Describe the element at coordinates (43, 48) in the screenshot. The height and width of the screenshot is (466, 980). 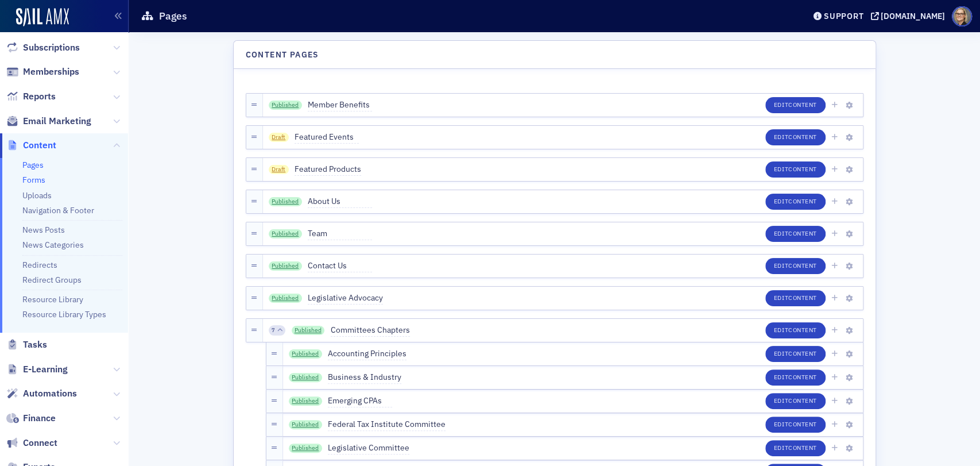
I see `a: Subscriptions` at that location.